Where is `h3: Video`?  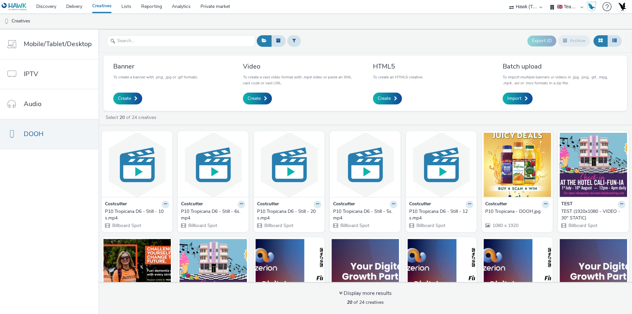
h3: Video is located at coordinates (300, 66).